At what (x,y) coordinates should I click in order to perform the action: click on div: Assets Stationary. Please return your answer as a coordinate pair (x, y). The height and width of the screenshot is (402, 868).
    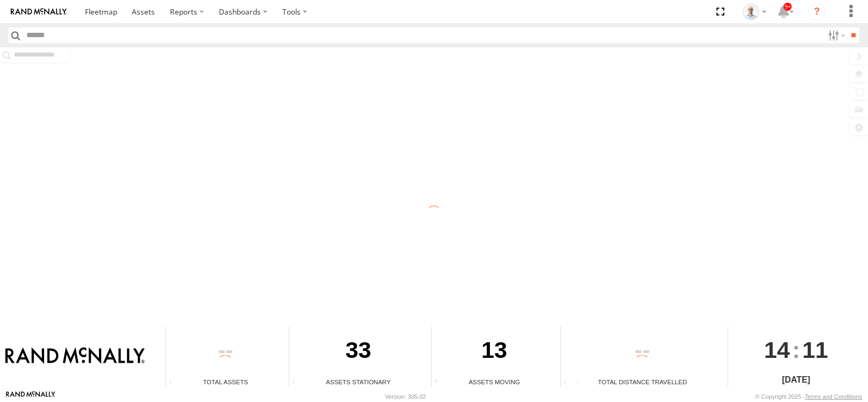
    Looking at the image, I should click on (358, 381).